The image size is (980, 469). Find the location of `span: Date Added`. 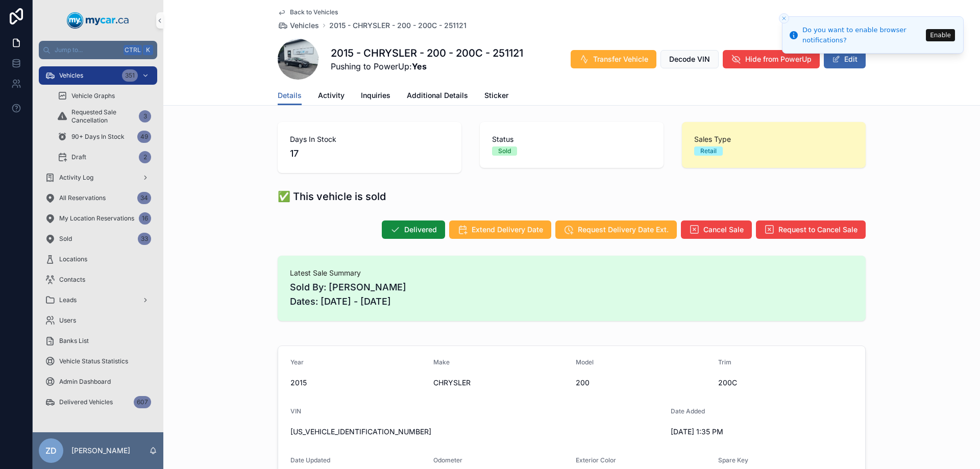

span: Date Added is located at coordinates (687, 411).